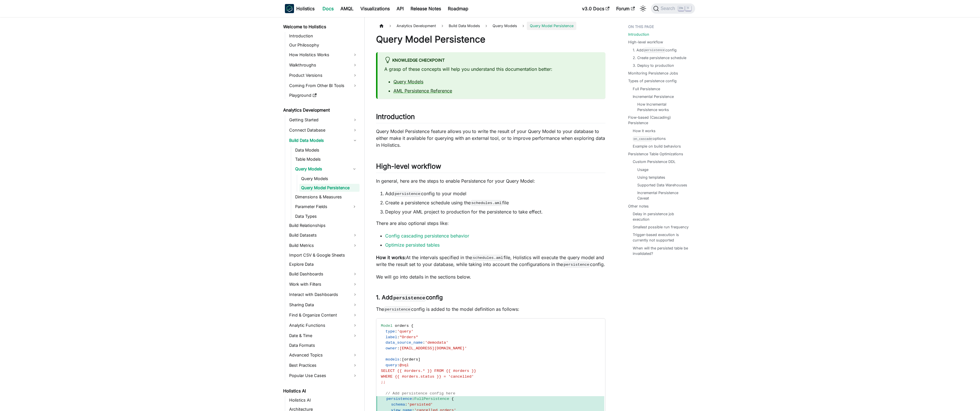 The height and width of the screenshot is (411, 980). What do you see at coordinates (505, 26) in the screenshot?
I see `span: Query Models` at bounding box center [505, 26].